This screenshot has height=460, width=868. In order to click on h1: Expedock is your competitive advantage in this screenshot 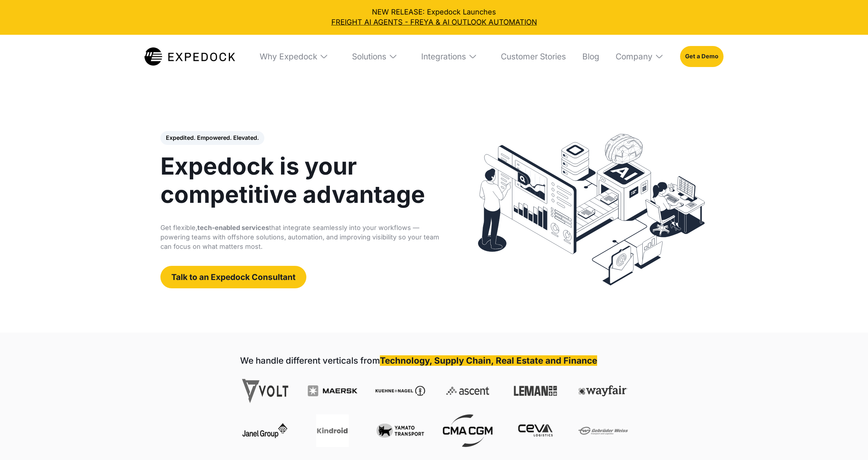, I will do `click(301, 181)`.